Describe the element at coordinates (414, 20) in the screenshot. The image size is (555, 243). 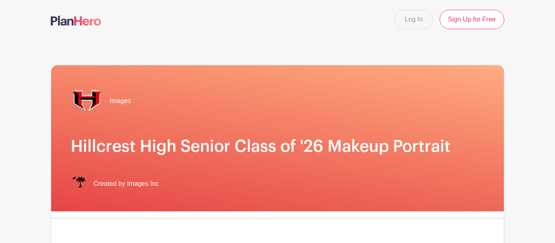
I see `a: Log In` at that location.